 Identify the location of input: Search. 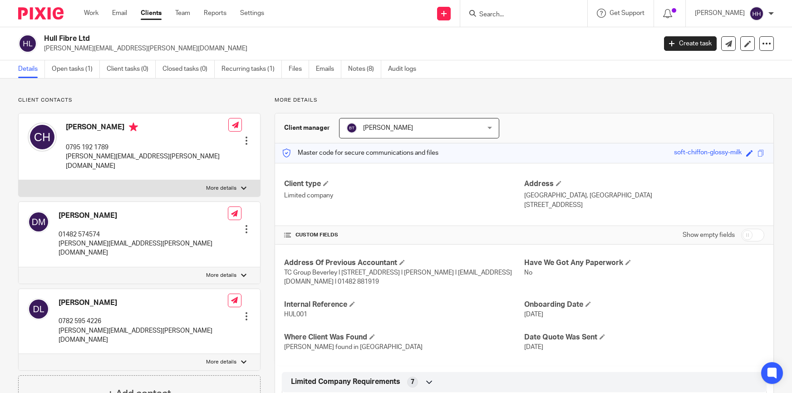
(519, 15).